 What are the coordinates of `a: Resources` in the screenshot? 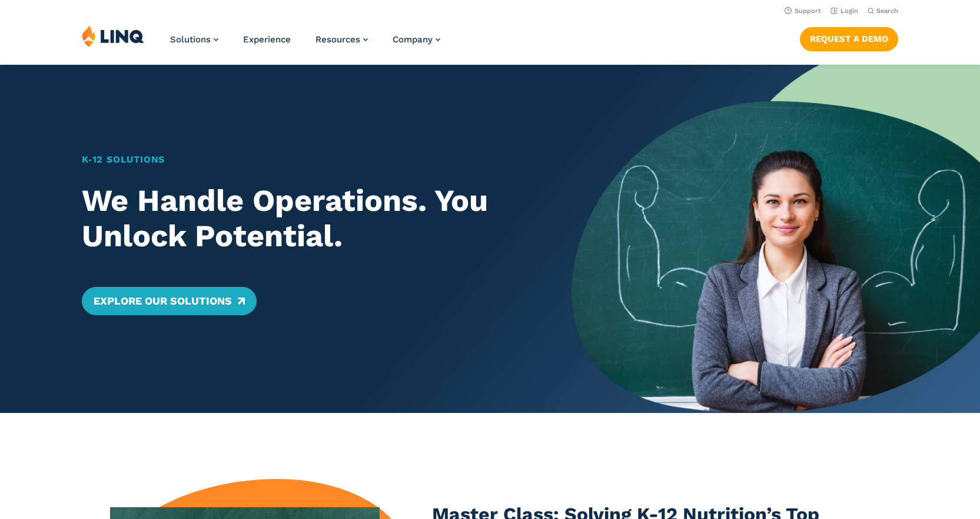 It's located at (341, 40).